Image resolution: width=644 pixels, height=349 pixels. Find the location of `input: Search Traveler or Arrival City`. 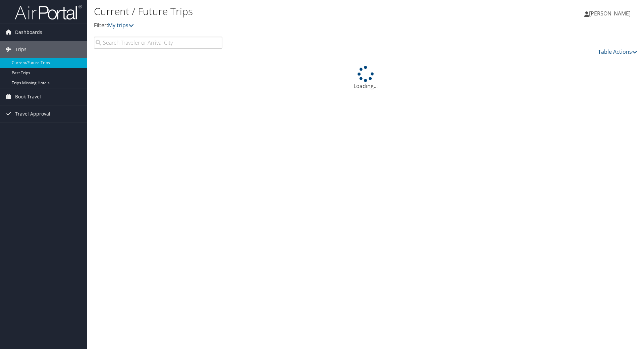

input: Search Traveler or Arrival City is located at coordinates (158, 43).